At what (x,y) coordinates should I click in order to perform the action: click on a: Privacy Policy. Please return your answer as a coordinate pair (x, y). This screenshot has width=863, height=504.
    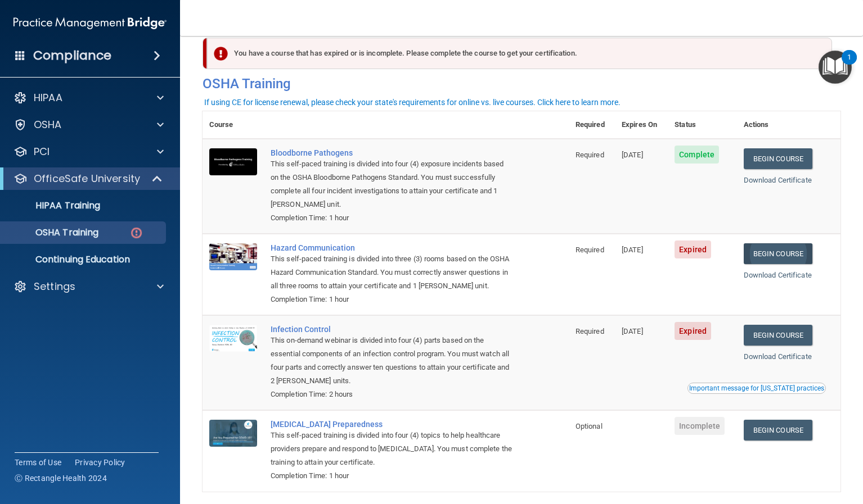
    Looking at the image, I should click on (100, 463).